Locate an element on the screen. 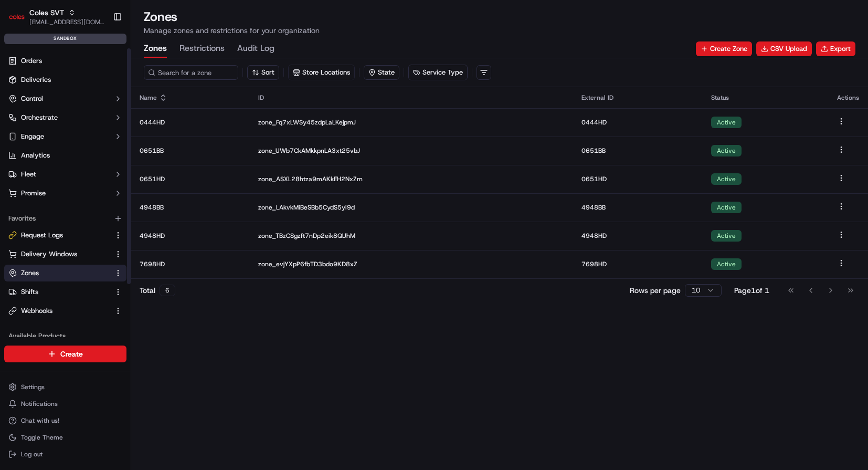 Image resolution: width=868 pixels, height=470 pixels. button: CSV Upload is located at coordinates (784, 49).